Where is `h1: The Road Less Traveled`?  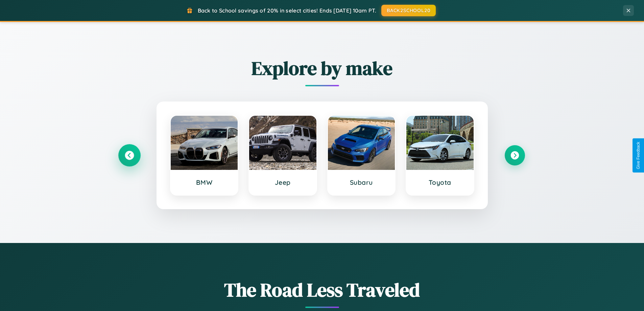 h1: The Road Less Traveled is located at coordinates (323, 289).